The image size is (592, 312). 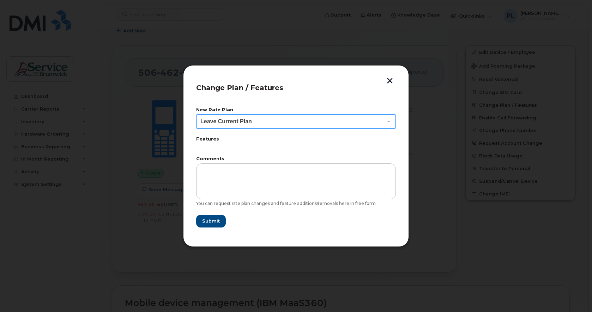 What do you see at coordinates (296, 110) in the screenshot?
I see `label: New Rate Plan` at bounding box center [296, 110].